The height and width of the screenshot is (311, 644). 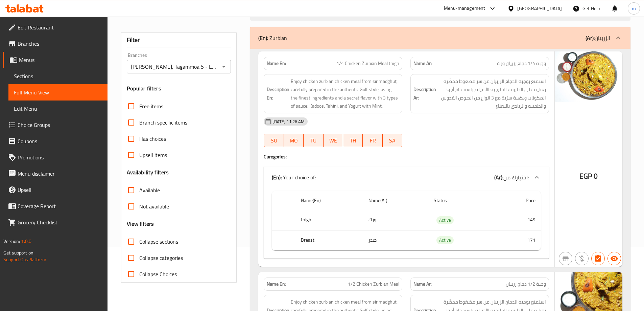 What do you see at coordinates (406, 177) in the screenshot?
I see `div: (En): Your choice of:(Ar):اختيارك من:` at bounding box center [406, 177].